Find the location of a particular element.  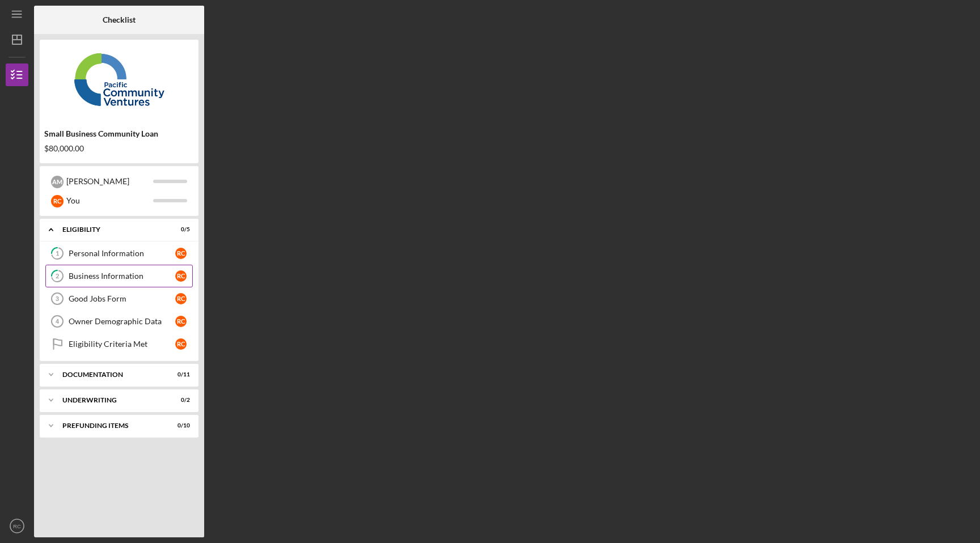

div: 0 / 5 is located at coordinates (180, 230).